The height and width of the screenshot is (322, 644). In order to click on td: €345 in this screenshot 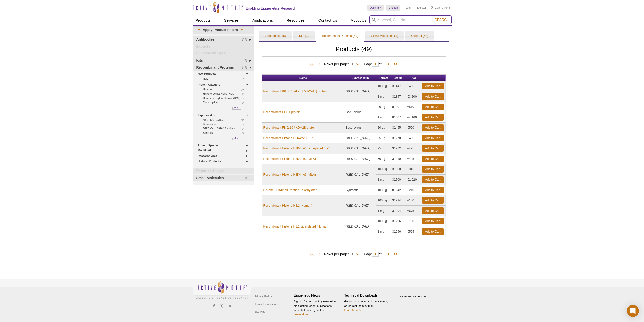, I will do `click(413, 169)`.